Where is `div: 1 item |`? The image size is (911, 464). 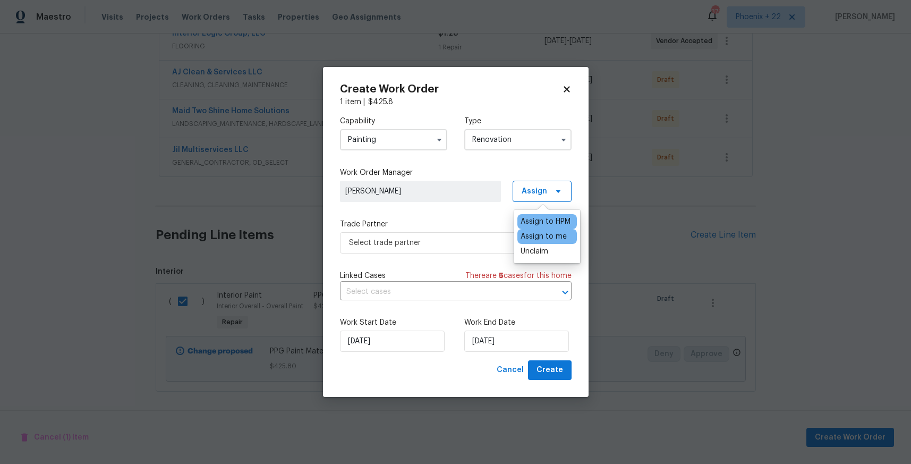
div: 1 item | is located at coordinates (456, 102).